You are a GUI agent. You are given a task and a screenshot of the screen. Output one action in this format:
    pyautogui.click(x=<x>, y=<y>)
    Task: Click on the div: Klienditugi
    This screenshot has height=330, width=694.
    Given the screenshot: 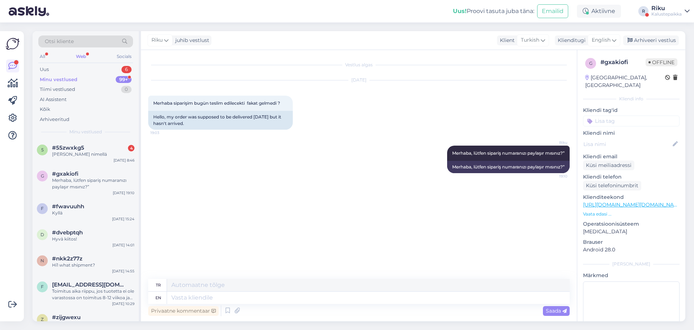 What is the action you would take?
    pyautogui.click(x=570, y=40)
    